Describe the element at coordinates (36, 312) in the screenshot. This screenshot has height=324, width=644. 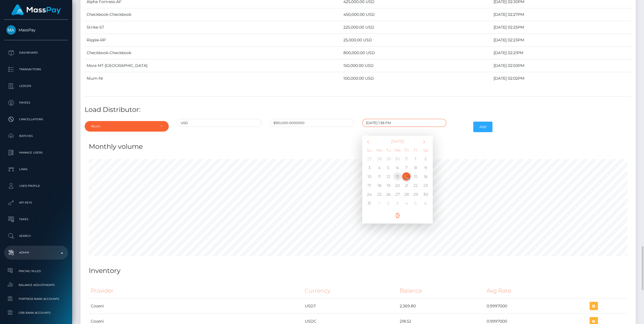
I see `span: CRB Bank Accounts` at that location.